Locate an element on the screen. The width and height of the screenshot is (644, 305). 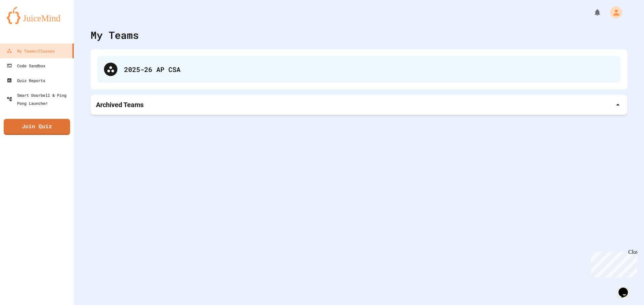
a: Join Quiz is located at coordinates (37, 127).